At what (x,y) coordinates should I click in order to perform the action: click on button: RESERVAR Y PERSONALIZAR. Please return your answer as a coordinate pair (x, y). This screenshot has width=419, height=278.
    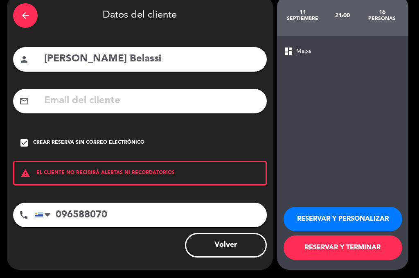
    Looking at the image, I should click on (343, 219).